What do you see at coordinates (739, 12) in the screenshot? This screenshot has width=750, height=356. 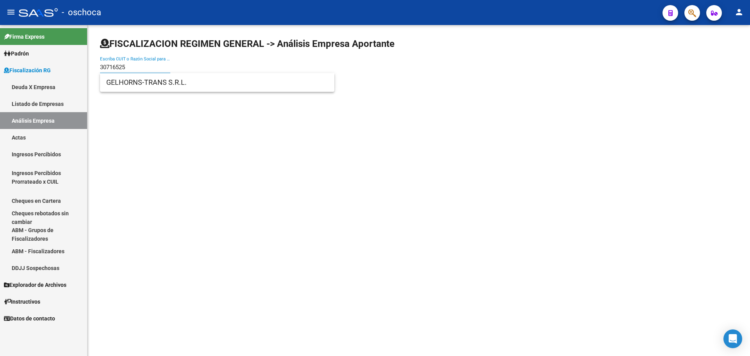 I see `mat-icon: person` at bounding box center [739, 12].